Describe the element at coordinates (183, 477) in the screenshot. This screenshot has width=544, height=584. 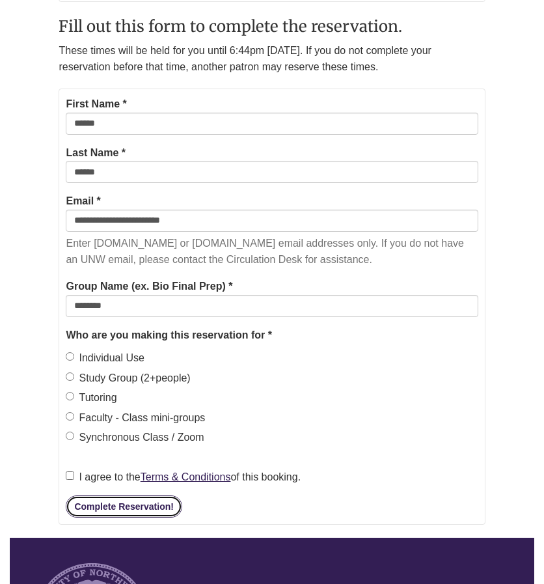
I see `label: I agree to the of this booking.` at that location.